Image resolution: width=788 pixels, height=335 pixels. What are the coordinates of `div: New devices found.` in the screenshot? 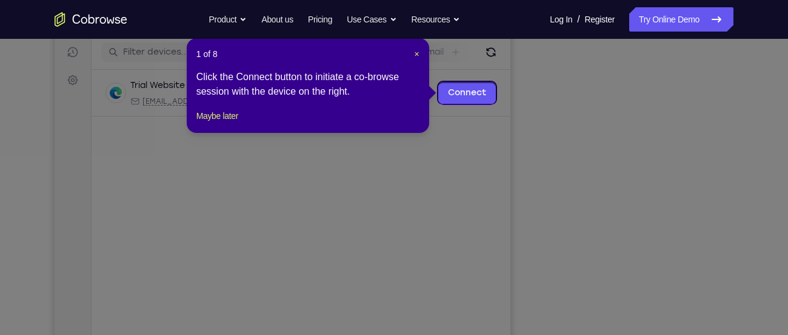 It's located at (138, 79).